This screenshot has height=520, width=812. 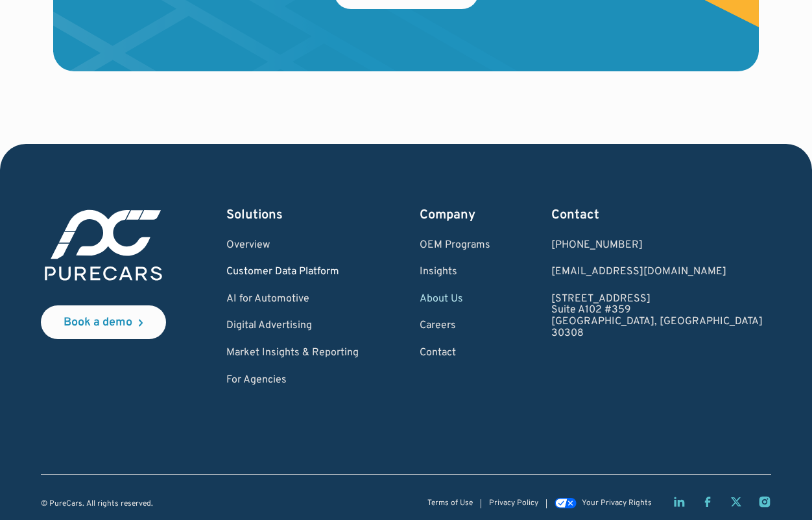 I want to click on a: Careers, so click(x=455, y=326).